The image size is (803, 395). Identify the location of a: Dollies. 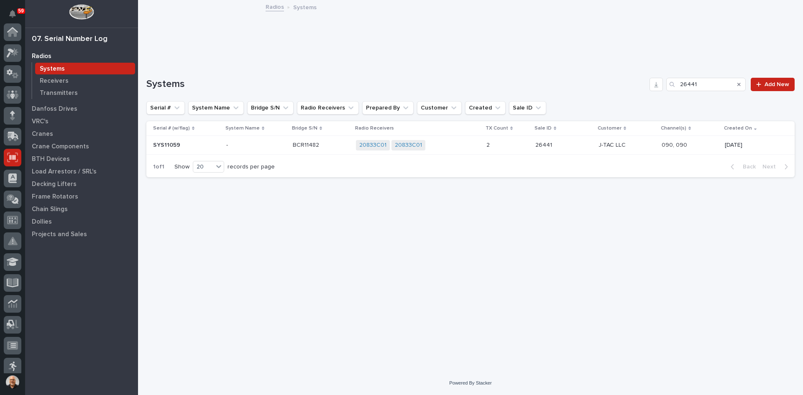
(82, 222).